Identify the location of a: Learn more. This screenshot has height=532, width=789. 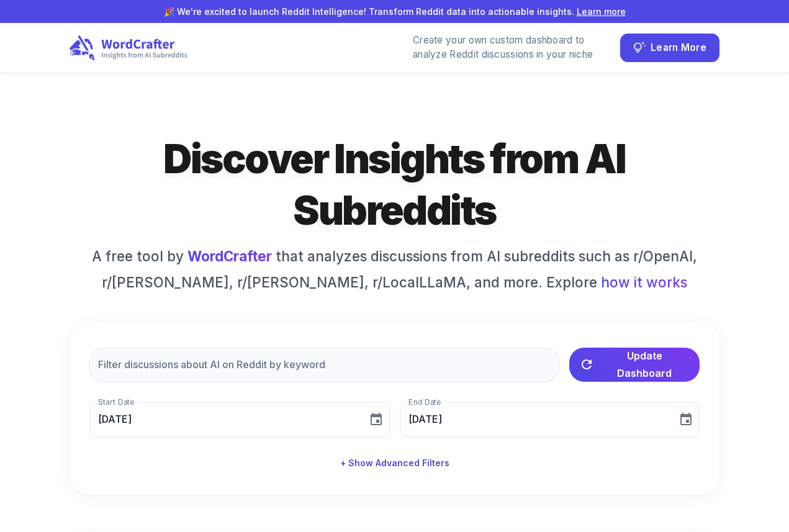
(602, 11).